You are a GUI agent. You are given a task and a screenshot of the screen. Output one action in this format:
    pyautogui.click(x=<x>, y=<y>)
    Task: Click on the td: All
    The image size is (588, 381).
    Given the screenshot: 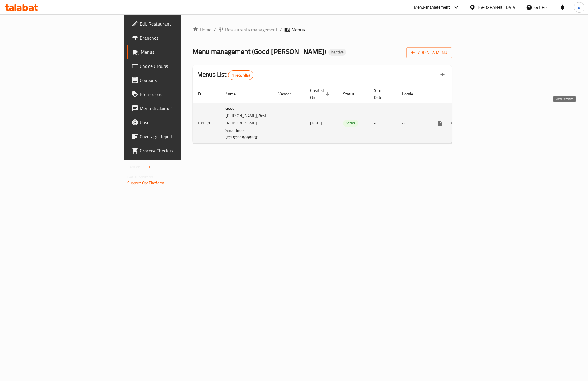 What is the action you would take?
    pyautogui.click(x=413, y=123)
    